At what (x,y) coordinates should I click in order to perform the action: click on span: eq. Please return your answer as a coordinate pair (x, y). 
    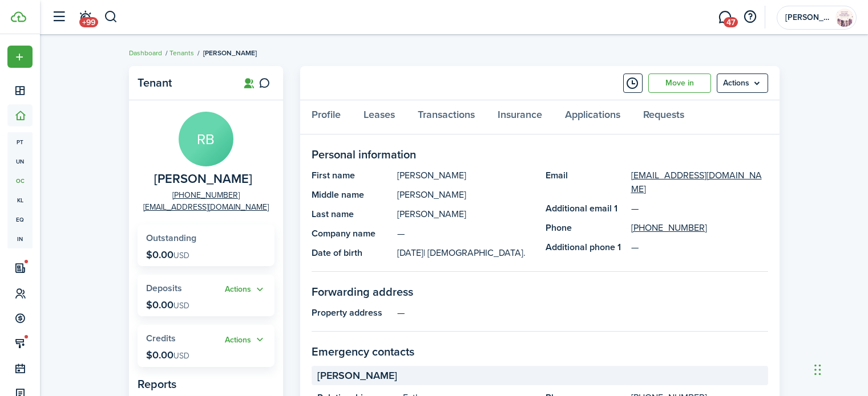
    Looking at the image, I should click on (20, 219).